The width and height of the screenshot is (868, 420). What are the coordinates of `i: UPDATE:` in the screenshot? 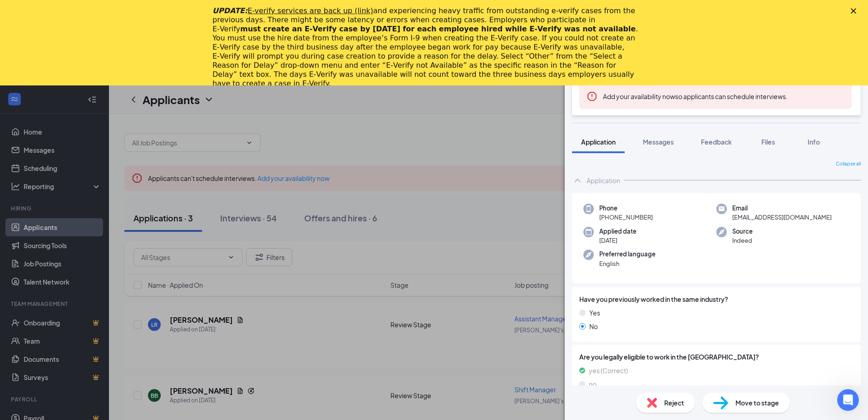 It's located at (293, 10).